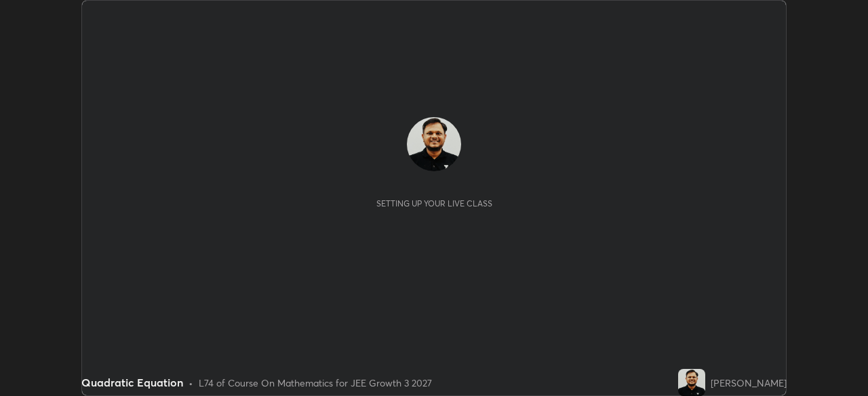 The width and height of the screenshot is (868, 396). What do you see at coordinates (132, 382) in the screenshot?
I see `div: Quadratic Equation` at bounding box center [132, 382].